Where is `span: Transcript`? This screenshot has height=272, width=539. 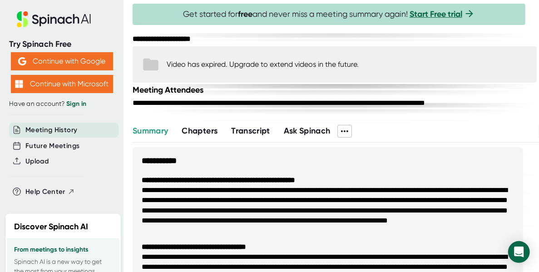
span: Transcript is located at coordinates (250, 131).